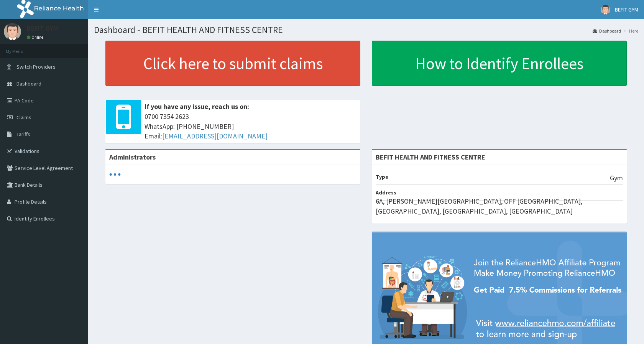 This screenshot has width=644, height=344. I want to click on li: Here, so click(630, 31).